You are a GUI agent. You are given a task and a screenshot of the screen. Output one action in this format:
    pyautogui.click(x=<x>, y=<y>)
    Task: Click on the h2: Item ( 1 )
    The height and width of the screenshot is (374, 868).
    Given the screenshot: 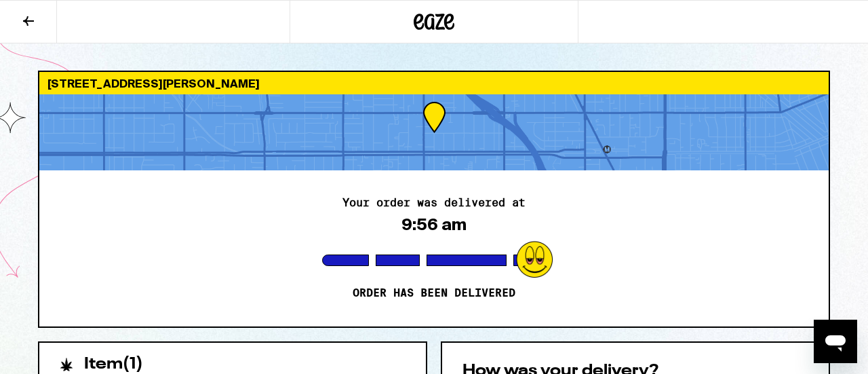 What is the action you would take?
    pyautogui.click(x=113, y=364)
    